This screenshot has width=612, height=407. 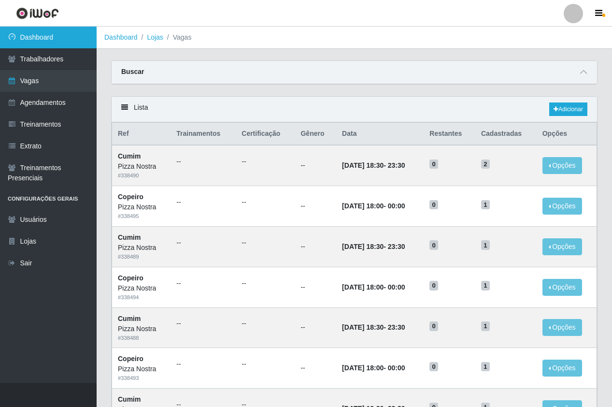 I want to click on th: Restantes, so click(x=449, y=134).